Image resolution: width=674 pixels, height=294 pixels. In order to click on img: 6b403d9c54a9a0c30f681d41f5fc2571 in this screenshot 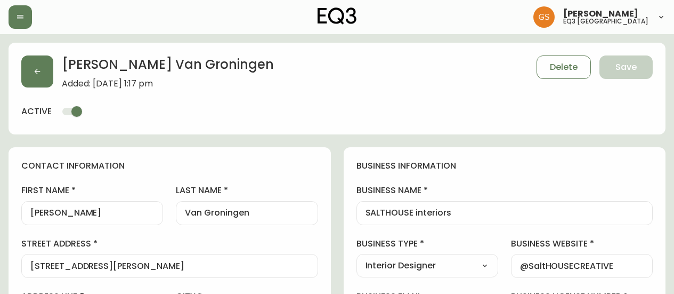, I will do `click(544, 17)`.